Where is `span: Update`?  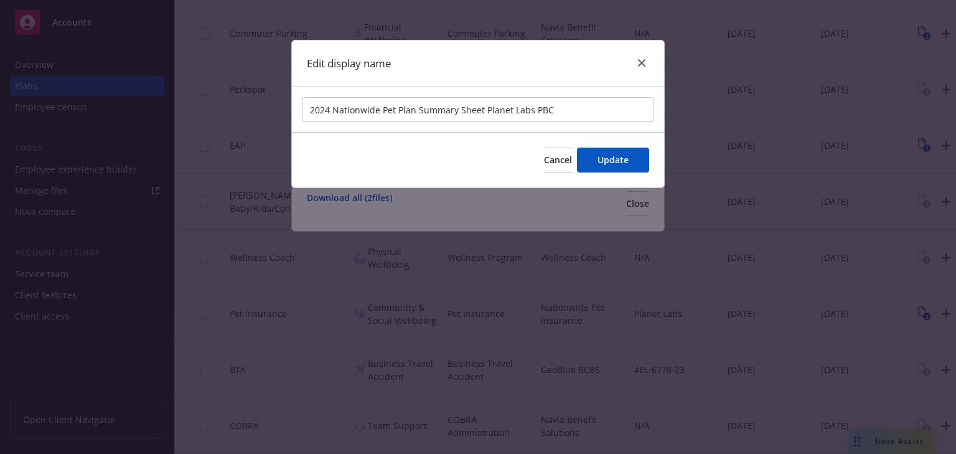
span: Update is located at coordinates (613, 159).